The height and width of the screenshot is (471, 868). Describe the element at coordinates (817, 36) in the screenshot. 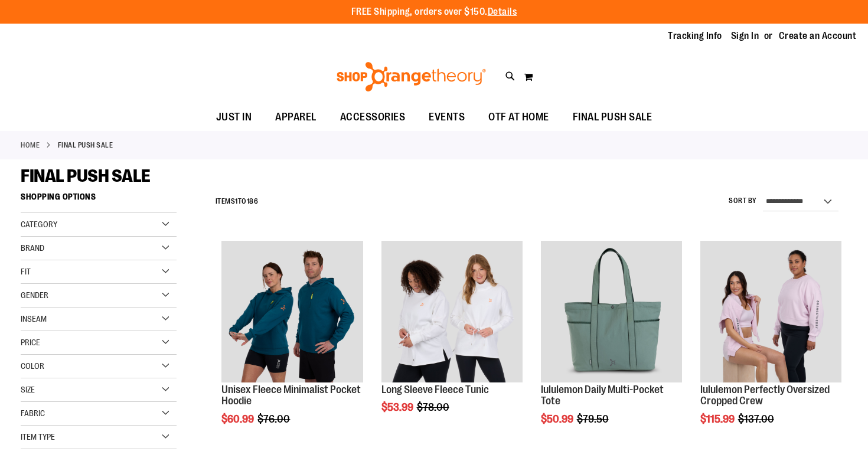

I see `a: Create an Account` at that location.